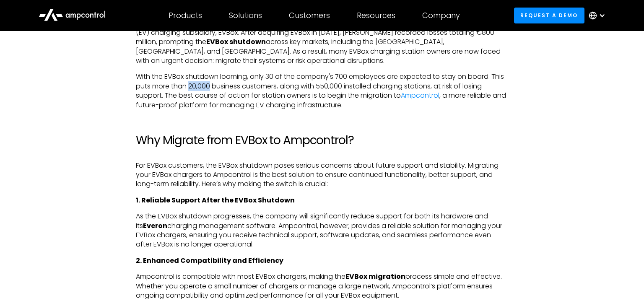 This screenshot has width=644, height=306. Describe the element at coordinates (155, 226) in the screenshot. I see `strong: Everon` at that location.